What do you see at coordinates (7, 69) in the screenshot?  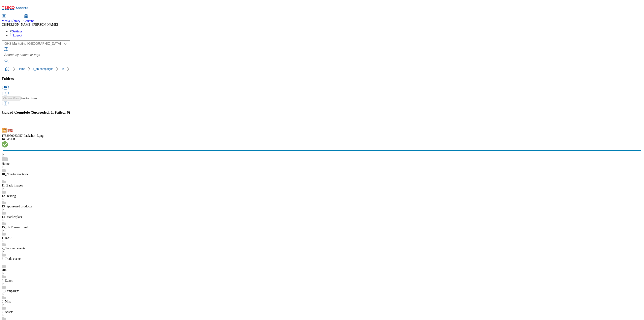 I see `a: home` at bounding box center [7, 69].